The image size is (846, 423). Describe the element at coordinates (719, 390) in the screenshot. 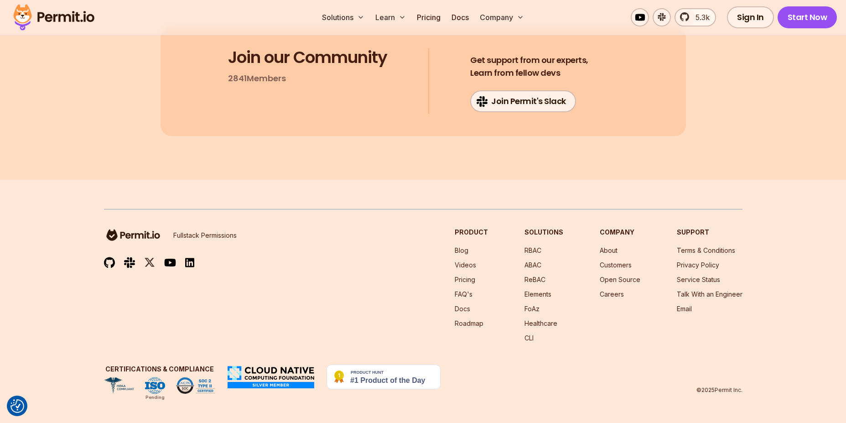

I see `p: © 2025 Permit Inc.` at that location.